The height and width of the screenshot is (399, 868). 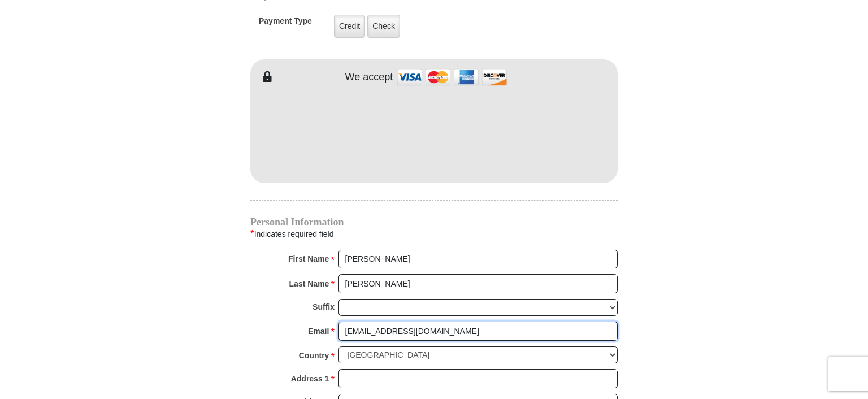 I want to click on label: Credit, so click(x=349, y=26).